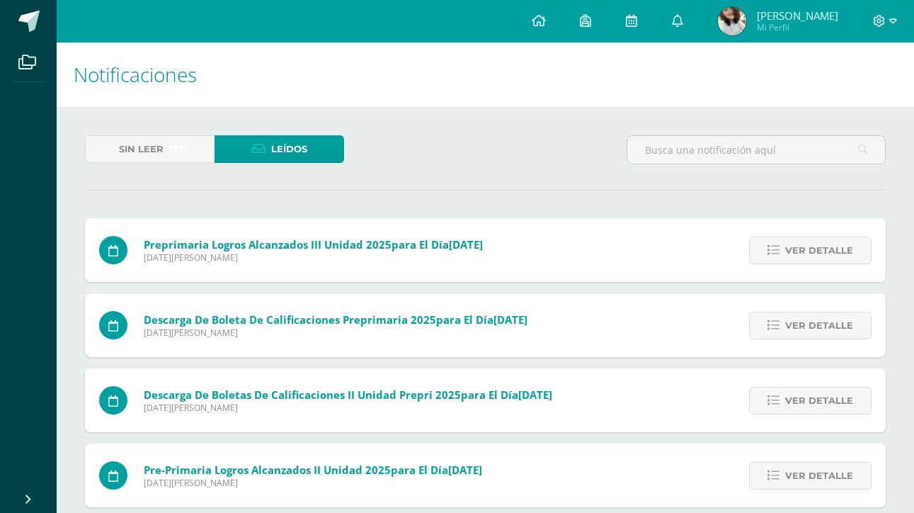 This screenshot has height=513, width=914. Describe the element at coordinates (756, 149) in the screenshot. I see `input: Busca una notificación aquí` at that location.